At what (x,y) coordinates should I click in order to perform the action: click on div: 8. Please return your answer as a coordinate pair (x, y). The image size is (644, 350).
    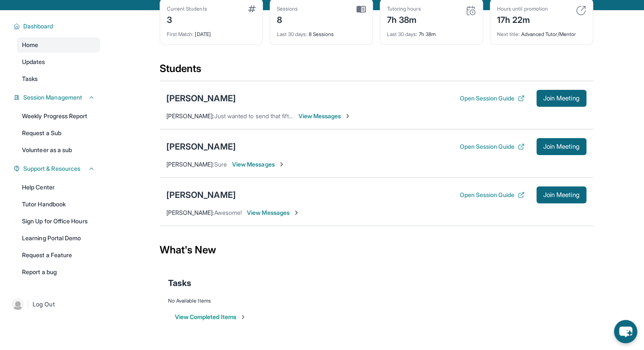
    Looking at the image, I should click on (288, 19).